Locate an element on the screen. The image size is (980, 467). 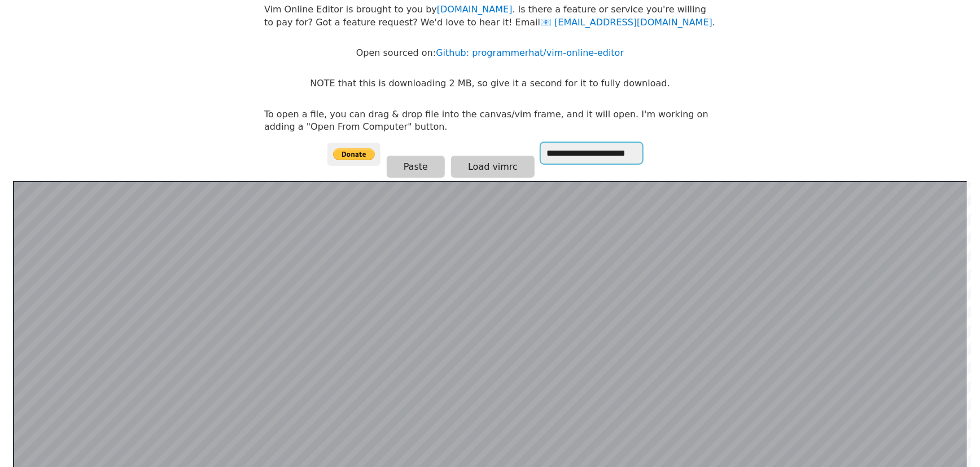
p: To open a file, you can drag & drop file into the canvas/vim frame, and it will open. I'm working... is located at coordinates (490, 121).